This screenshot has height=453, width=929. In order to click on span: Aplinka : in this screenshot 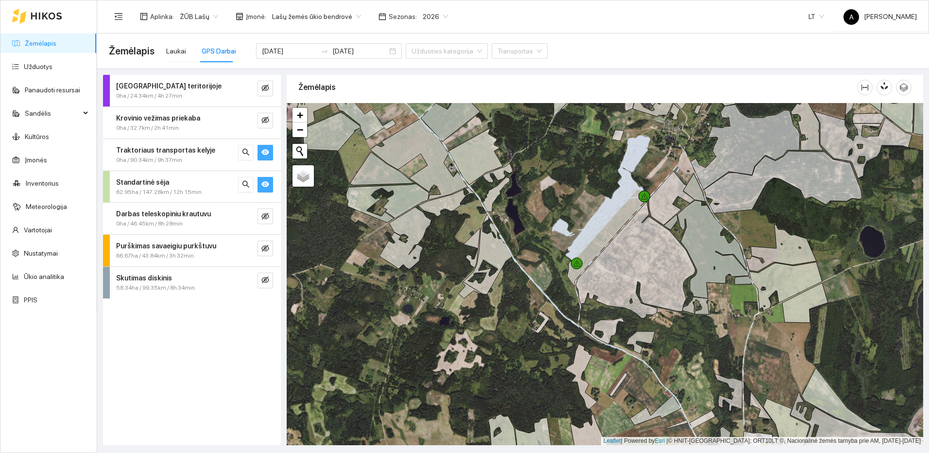, I will do `click(162, 17)`.